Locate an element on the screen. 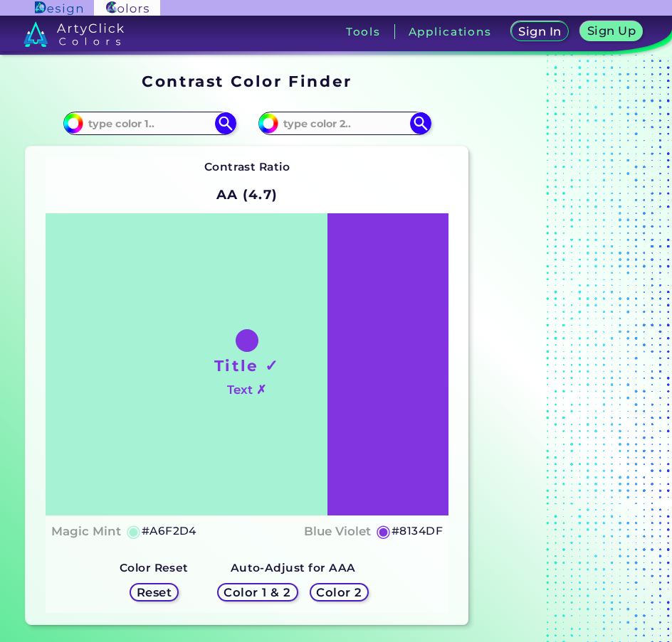 This screenshot has height=642, width=672. input: type color 1.. is located at coordinates (149, 123).